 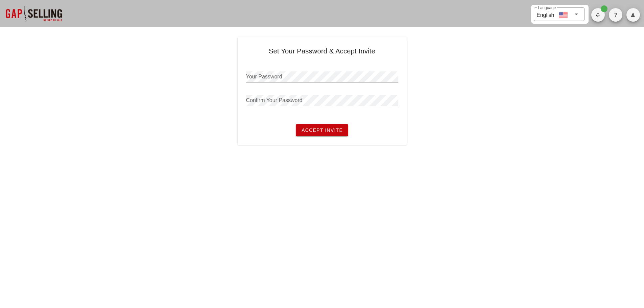 I want to click on div: LanguageEnglish, so click(x=559, y=14).